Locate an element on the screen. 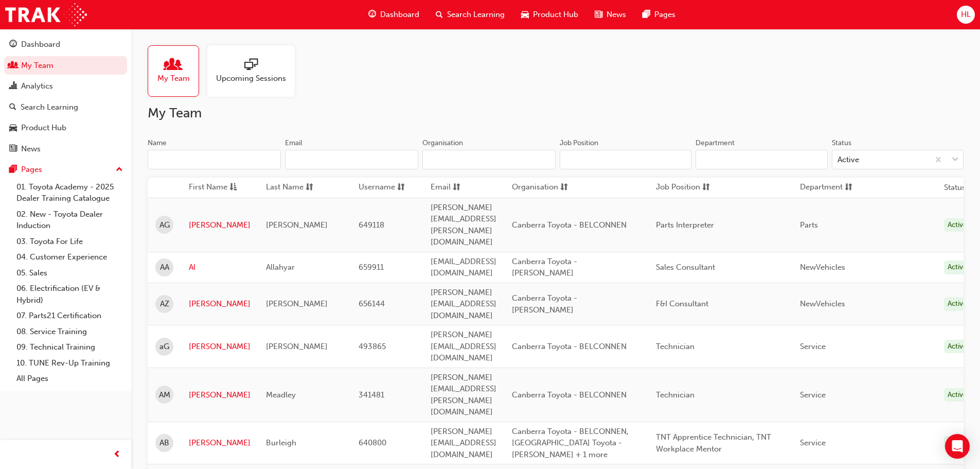 This screenshot has height=469, width=980. button: Organisationsorting-icon is located at coordinates (540, 187).